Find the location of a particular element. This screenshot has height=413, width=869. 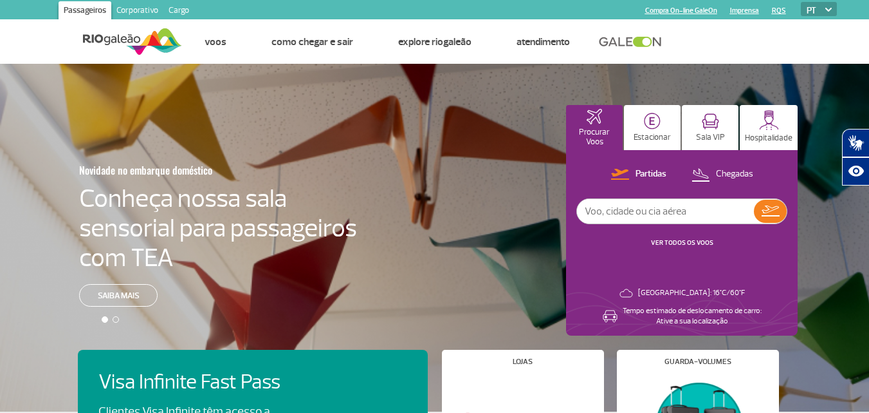

a: Imprensa is located at coordinates (745, 10).